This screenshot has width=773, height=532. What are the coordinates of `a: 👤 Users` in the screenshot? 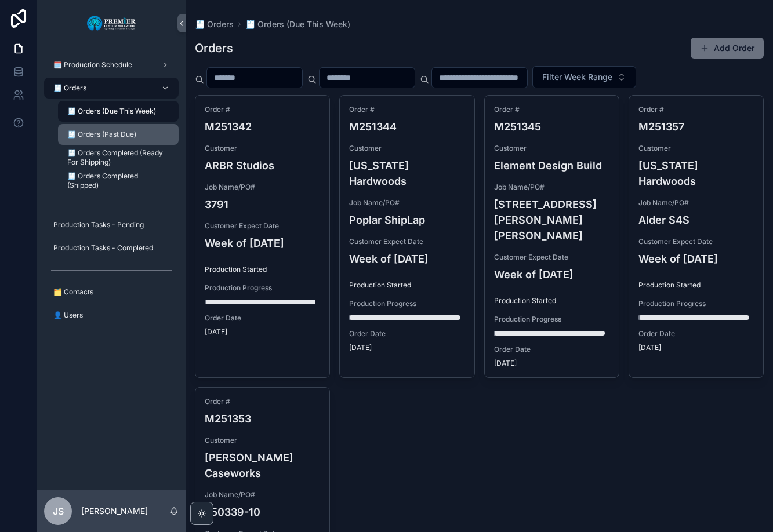 It's located at (111, 315).